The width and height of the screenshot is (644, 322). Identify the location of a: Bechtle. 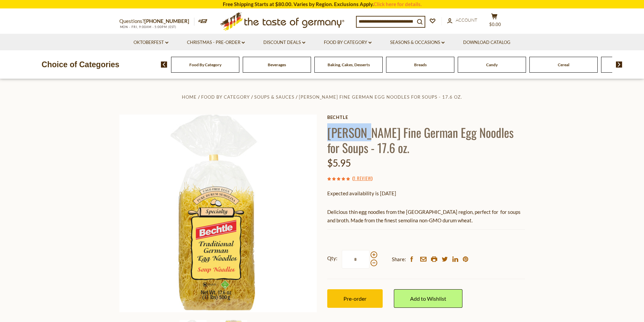
(426, 117).